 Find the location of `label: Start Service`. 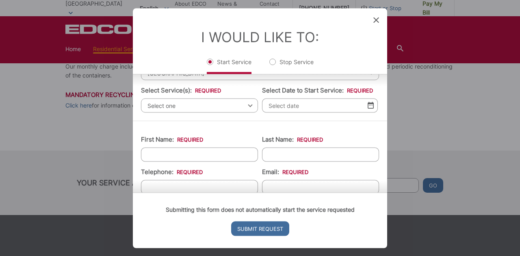

label: Start Service is located at coordinates (229, 66).